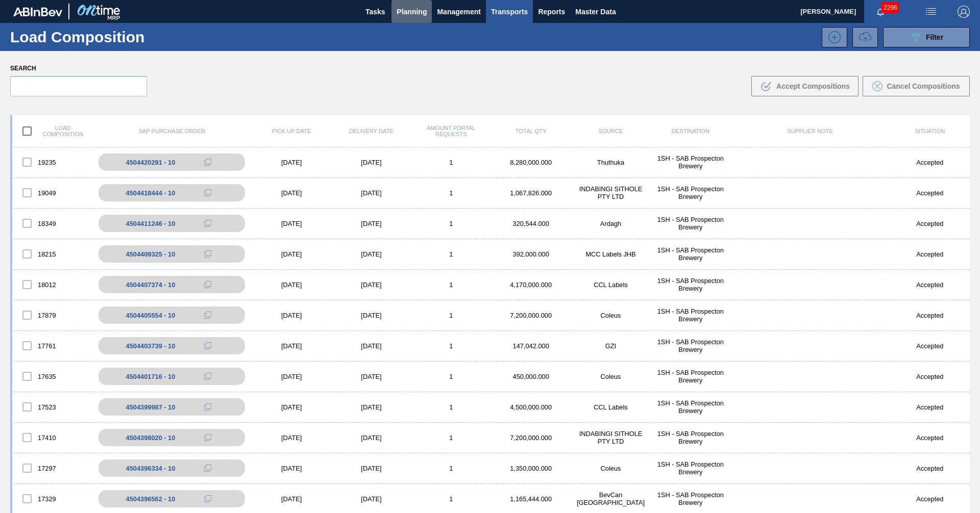  I want to click on div: 4504407374 - 10, so click(150, 285).